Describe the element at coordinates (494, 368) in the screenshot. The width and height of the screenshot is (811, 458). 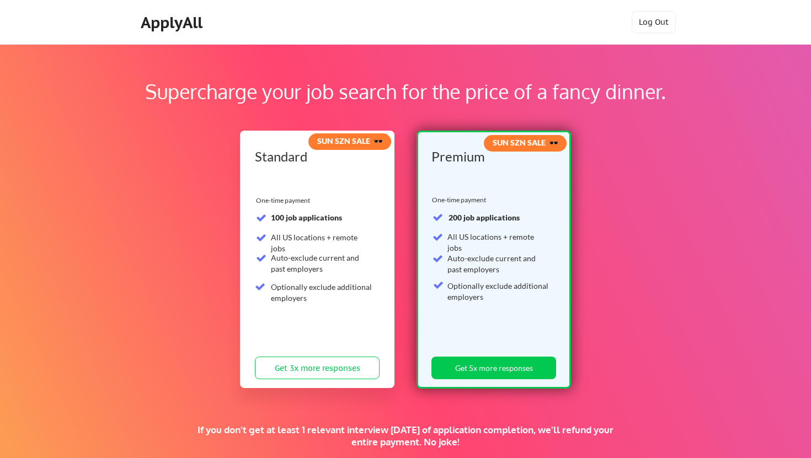
I see `button: Get 5x more responses` at that location.